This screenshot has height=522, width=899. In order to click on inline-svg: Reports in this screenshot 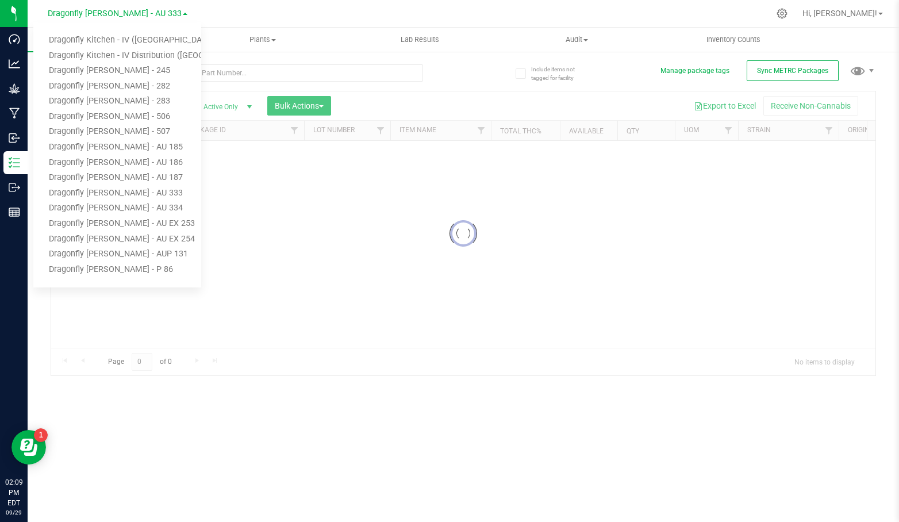, I will do `click(14, 212)`.